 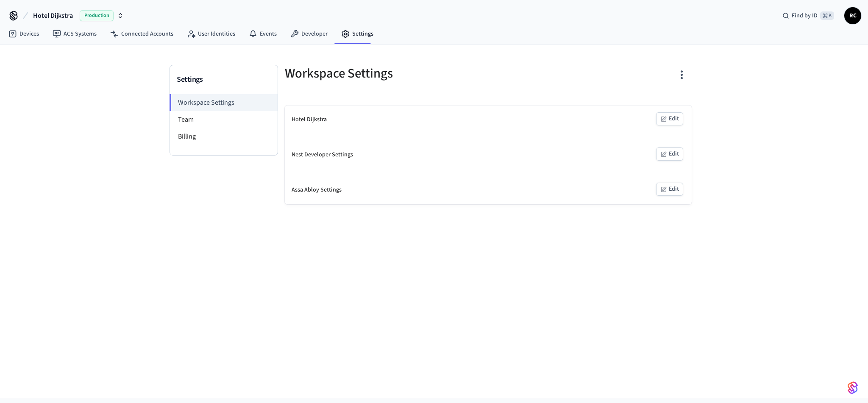 What do you see at coordinates (853, 388) in the screenshot?
I see `img: SeamLogoGradient.69752ec5.svg` at bounding box center [853, 388].